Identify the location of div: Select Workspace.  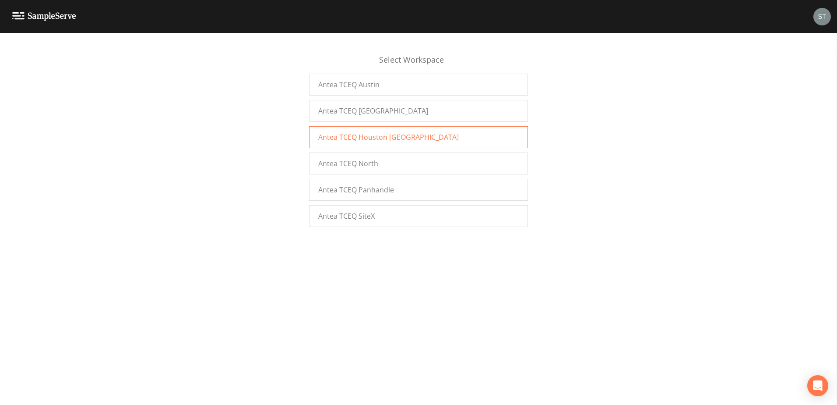
(419, 63).